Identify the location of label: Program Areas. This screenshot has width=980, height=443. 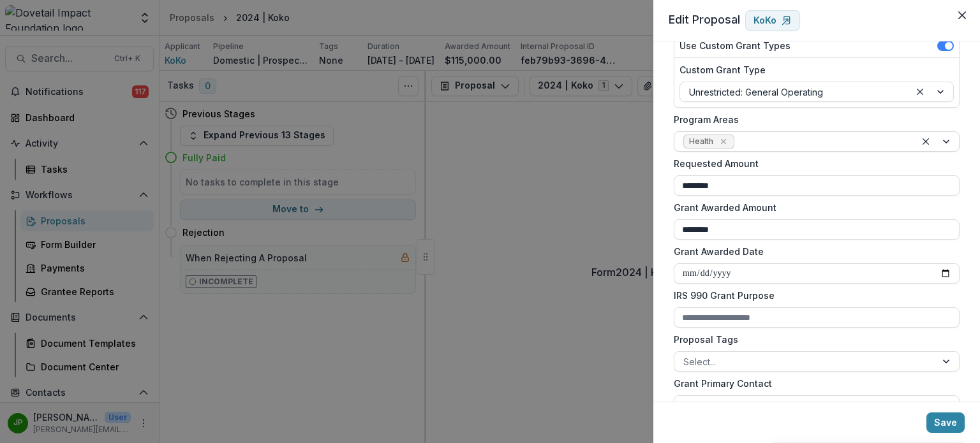
(813, 119).